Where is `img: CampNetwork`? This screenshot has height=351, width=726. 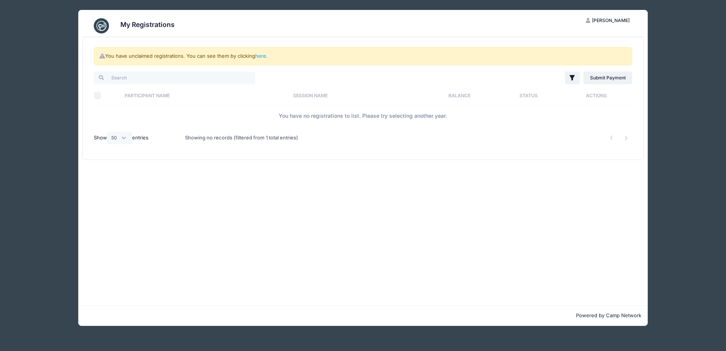 img: CampNetwork is located at coordinates (101, 26).